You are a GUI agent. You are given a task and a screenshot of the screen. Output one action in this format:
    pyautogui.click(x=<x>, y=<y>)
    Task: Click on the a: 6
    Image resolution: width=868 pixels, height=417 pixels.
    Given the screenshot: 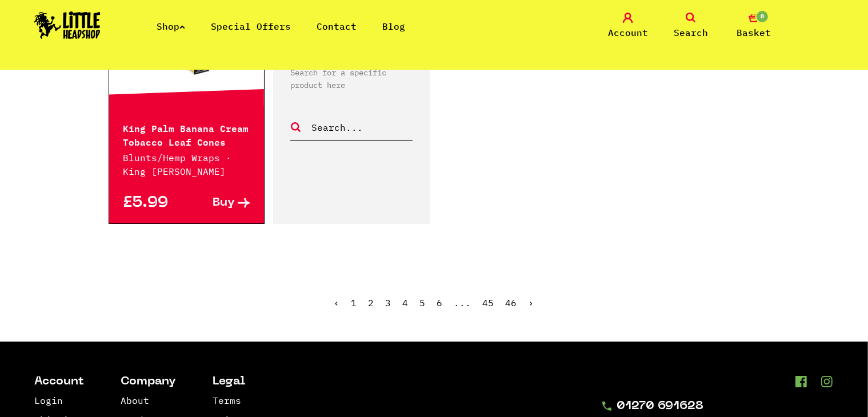 What is the action you would take?
    pyautogui.click(x=440, y=303)
    